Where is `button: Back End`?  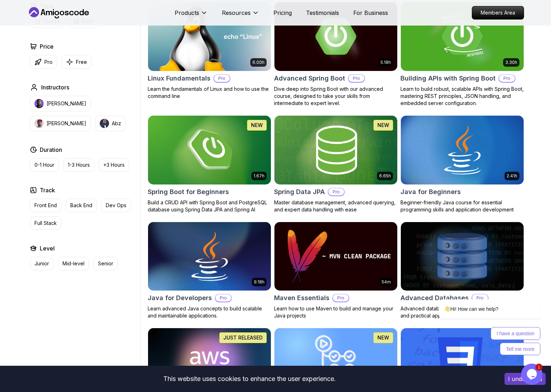 button: Back End is located at coordinates (82, 205).